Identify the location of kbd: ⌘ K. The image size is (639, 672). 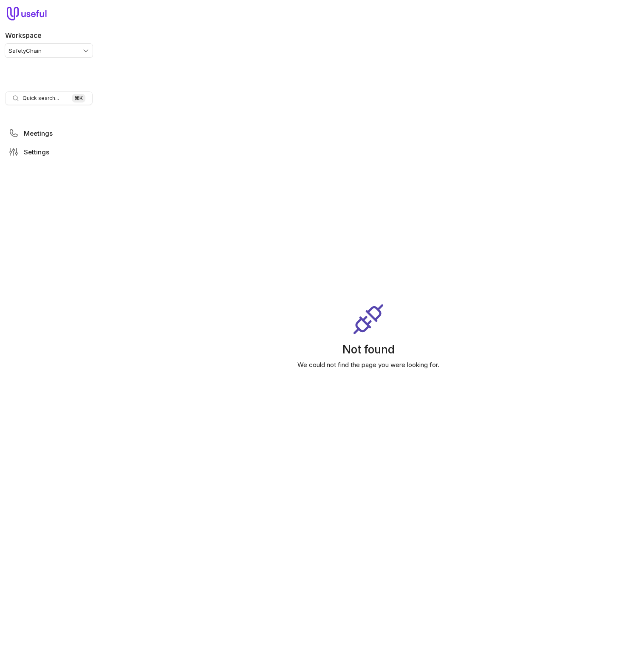
(78, 98).